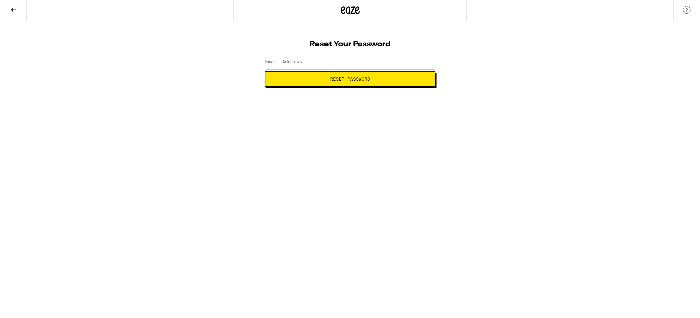 This screenshot has width=700, height=318. Describe the element at coordinates (350, 79) in the screenshot. I see `span: Reset Password` at that location.